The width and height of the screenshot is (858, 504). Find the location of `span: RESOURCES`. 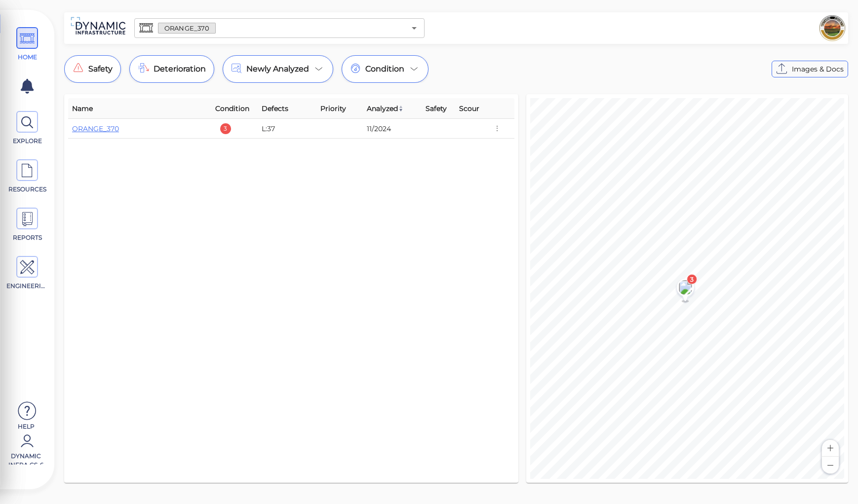

span: RESOURCES is located at coordinates (27, 189).